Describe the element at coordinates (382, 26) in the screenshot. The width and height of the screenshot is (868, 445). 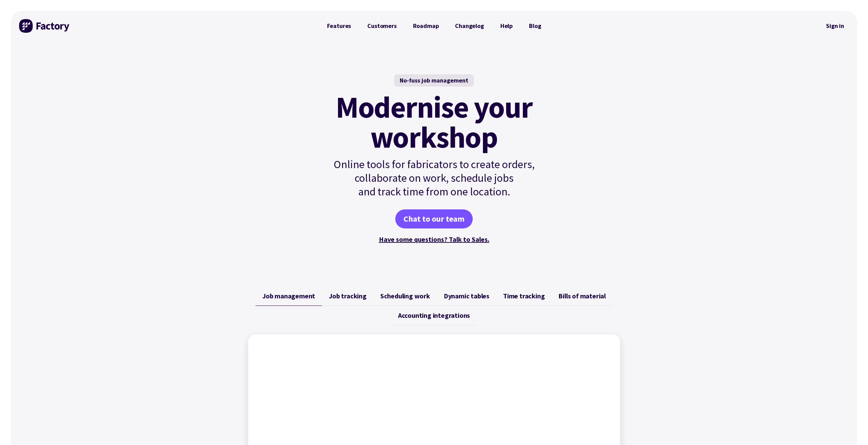
I see `a: Customers` at that location.